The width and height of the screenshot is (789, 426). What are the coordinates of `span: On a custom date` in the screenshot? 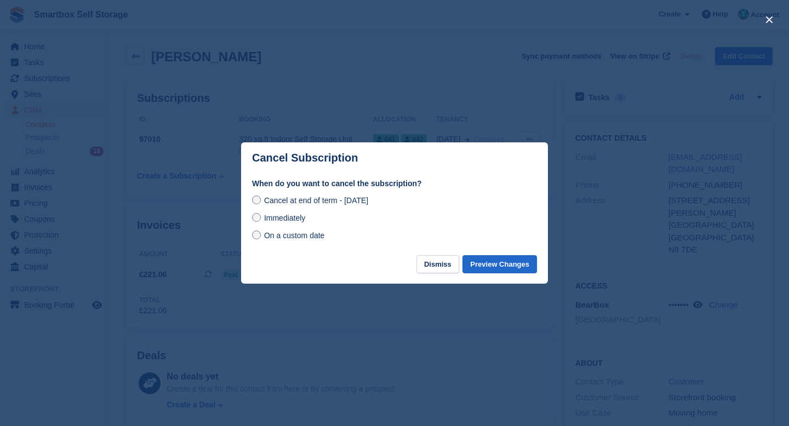 It's located at (294, 236).